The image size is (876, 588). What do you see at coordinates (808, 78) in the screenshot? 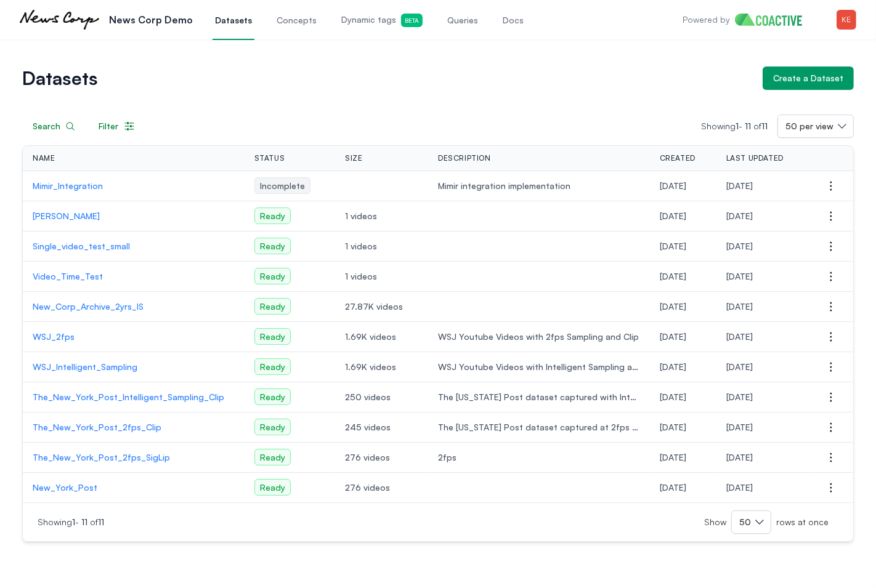
I see `button: Create a Dataset` at bounding box center [808, 78].